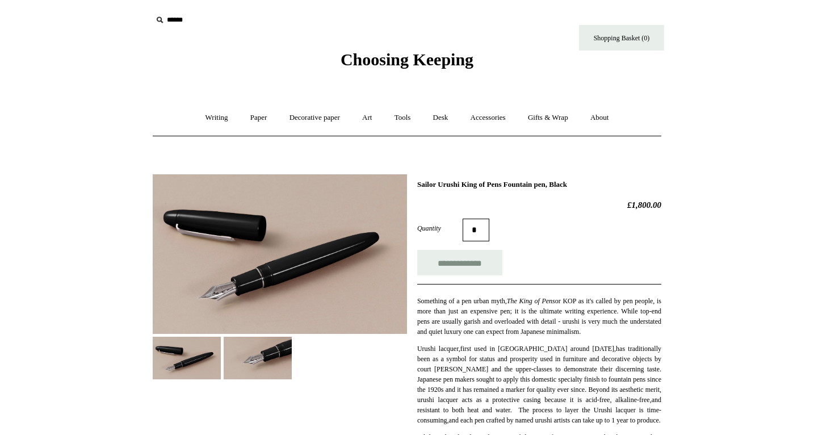  What do you see at coordinates (621, 37) in the screenshot?
I see `a: Shopping Basket (0)` at bounding box center [621, 37].